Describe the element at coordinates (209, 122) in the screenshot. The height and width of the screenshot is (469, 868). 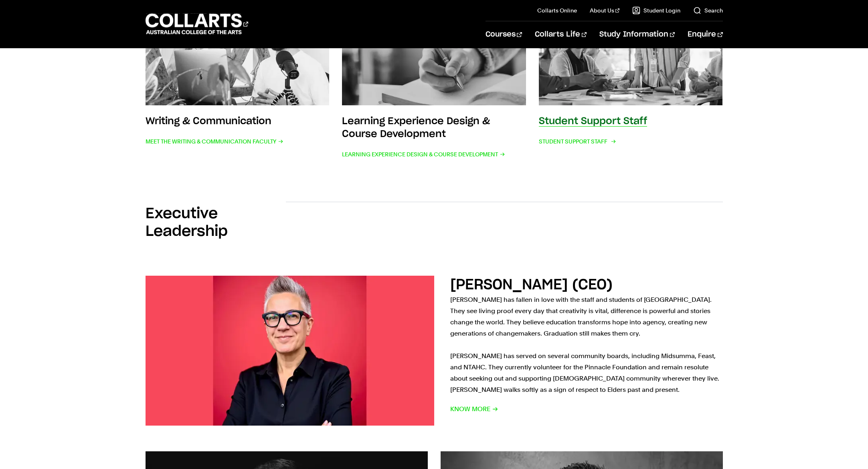
I see `h3: Writing & Communication` at that location.